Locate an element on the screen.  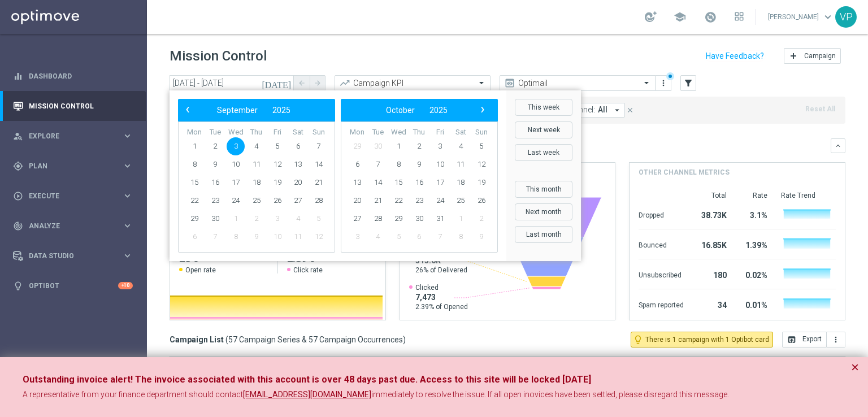
button: Mission Control is located at coordinates (73, 106).